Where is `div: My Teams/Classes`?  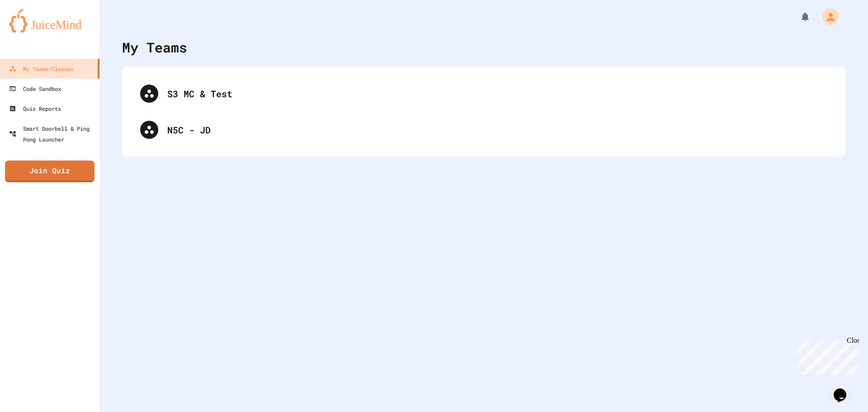 div: My Teams/Classes is located at coordinates (41, 69).